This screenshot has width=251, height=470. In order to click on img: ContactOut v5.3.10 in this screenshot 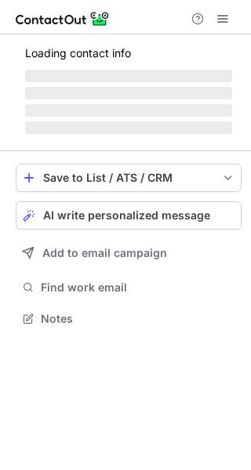, I will do `click(63, 19)`.